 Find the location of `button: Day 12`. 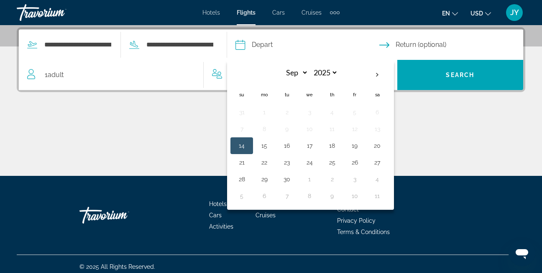

button: Day 12 is located at coordinates (355, 129).